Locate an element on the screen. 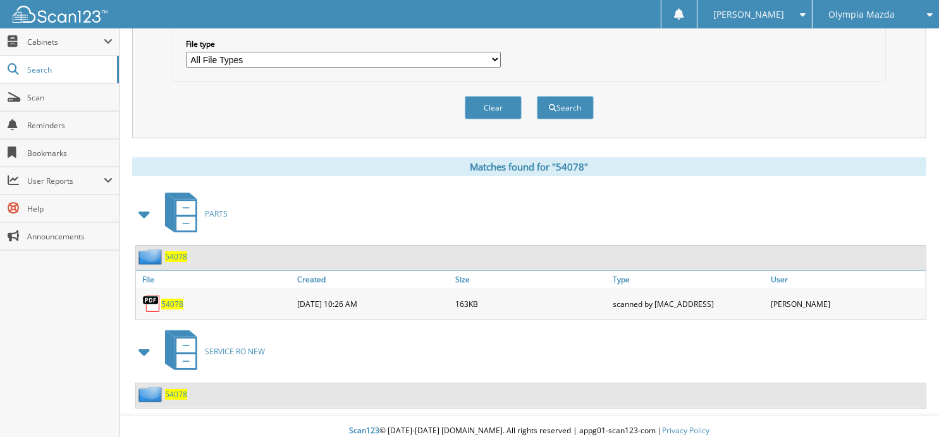 The width and height of the screenshot is (939, 437). img: PDF.png is located at coordinates (152, 304).